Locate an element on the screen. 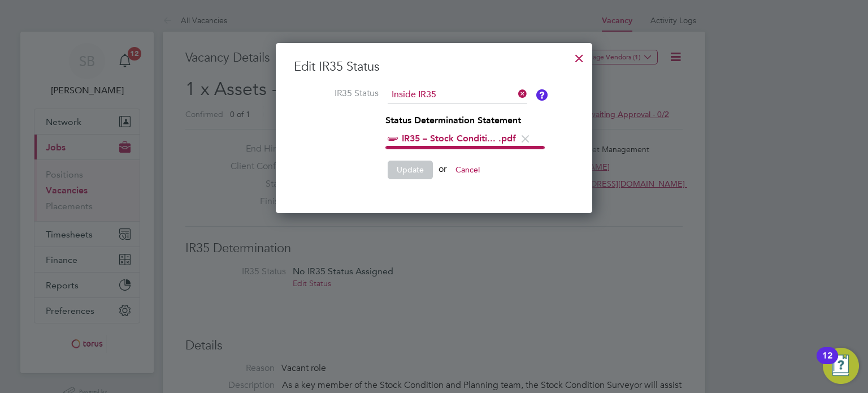  li: or is located at coordinates (434, 175).